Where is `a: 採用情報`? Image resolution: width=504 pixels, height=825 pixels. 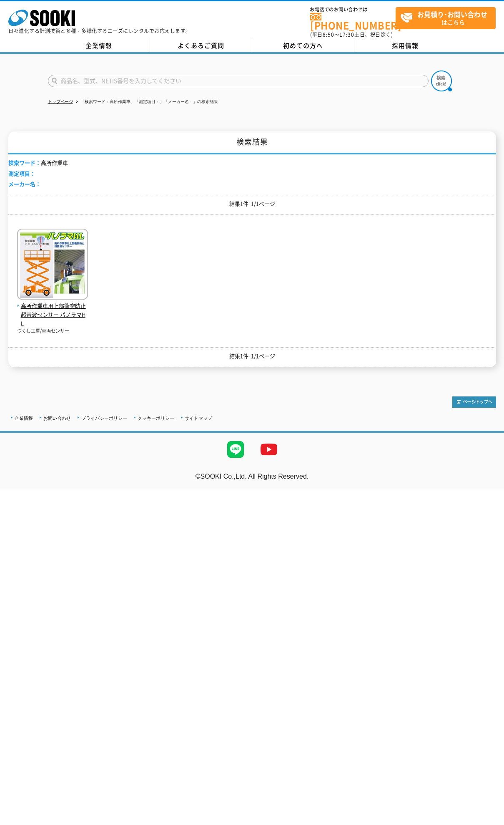
a: 採用情報 is located at coordinates (406, 46).